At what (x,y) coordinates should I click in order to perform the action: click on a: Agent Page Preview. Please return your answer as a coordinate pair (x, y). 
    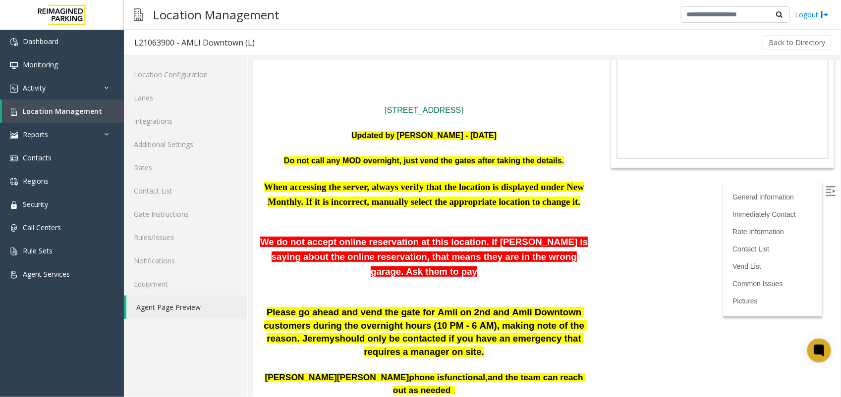
    Looking at the image, I should click on (187, 307).